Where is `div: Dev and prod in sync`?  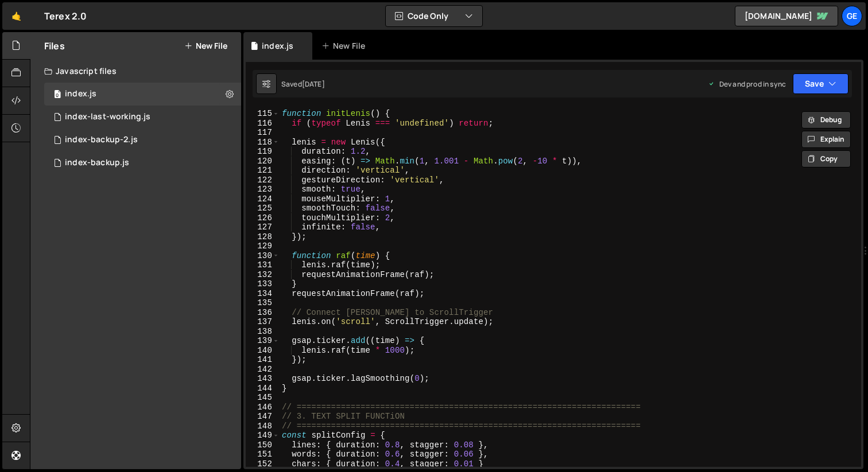 div: Dev and prod in sync is located at coordinates (747, 84).